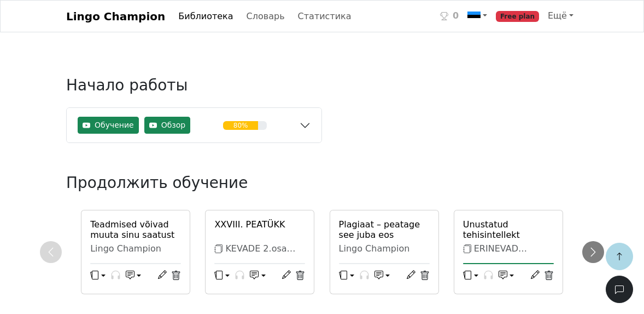  I want to click on a: Словарь, so click(266, 16).